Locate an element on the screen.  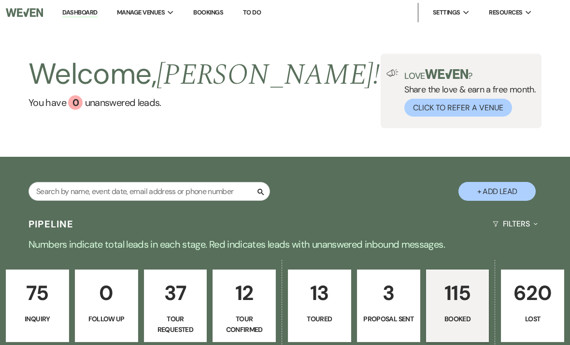
a: 12Tour Confirmed is located at coordinates (244, 306).